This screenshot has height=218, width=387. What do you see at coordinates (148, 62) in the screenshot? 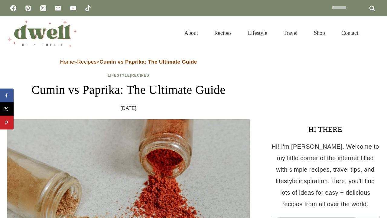
I see `strong: Cumin vs Paprika: The Ultimate Guide` at bounding box center [148, 62].